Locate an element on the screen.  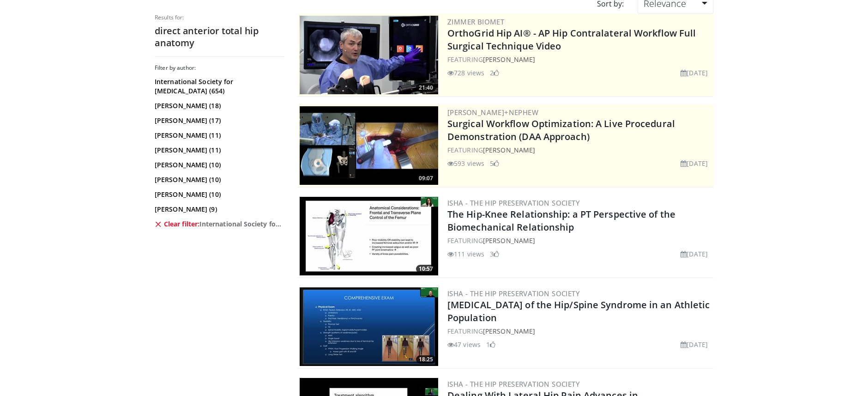
p: Results for: is located at coordinates (219, 17).